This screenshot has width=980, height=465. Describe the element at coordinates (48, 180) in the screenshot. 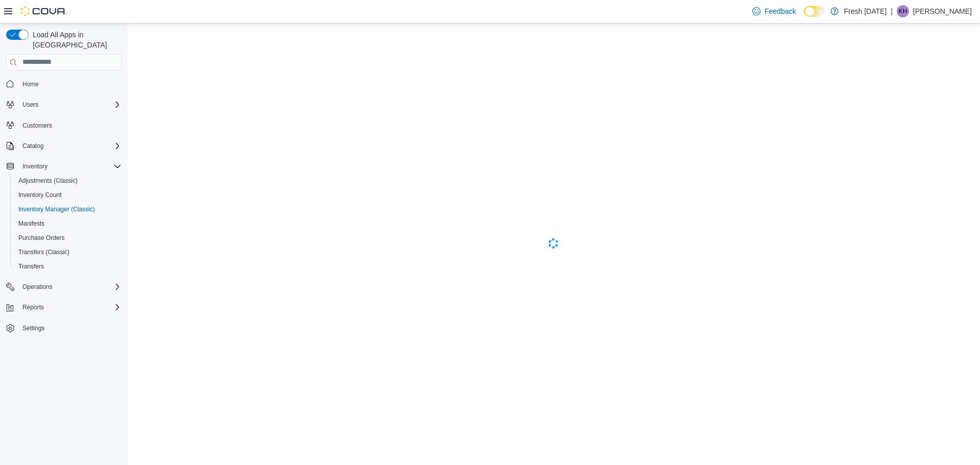

I see `a: Adjustments (Classic)` at that location.